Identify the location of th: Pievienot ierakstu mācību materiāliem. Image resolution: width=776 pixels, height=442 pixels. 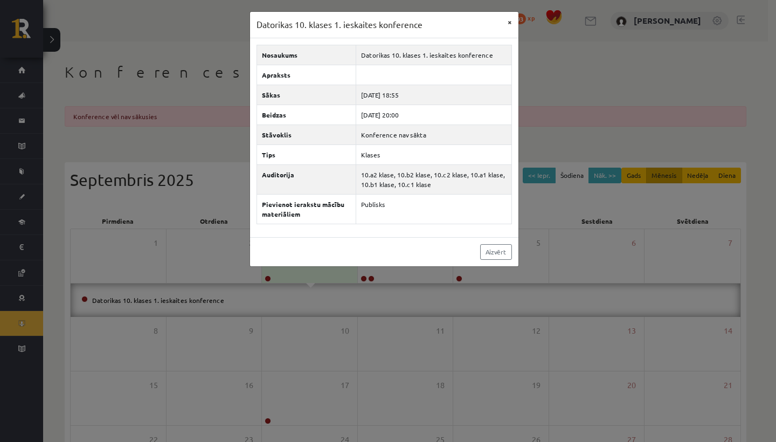
(306, 209).